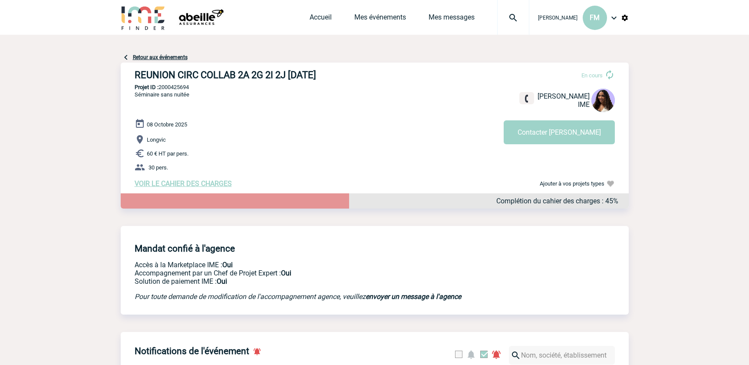  What do you see at coordinates (413, 296) in the screenshot?
I see `a: envoyer un message à l'agence` at bounding box center [413, 296].